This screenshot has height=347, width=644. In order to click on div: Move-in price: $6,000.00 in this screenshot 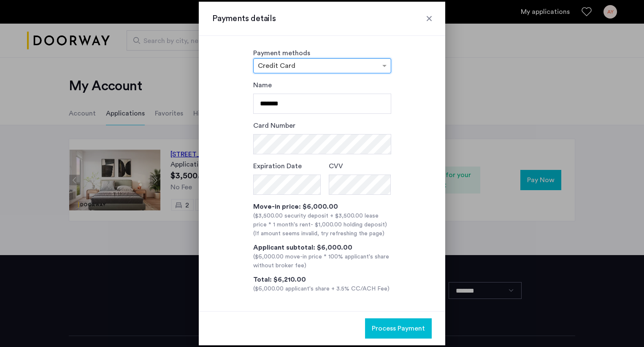, I will do `click(322, 207)`.